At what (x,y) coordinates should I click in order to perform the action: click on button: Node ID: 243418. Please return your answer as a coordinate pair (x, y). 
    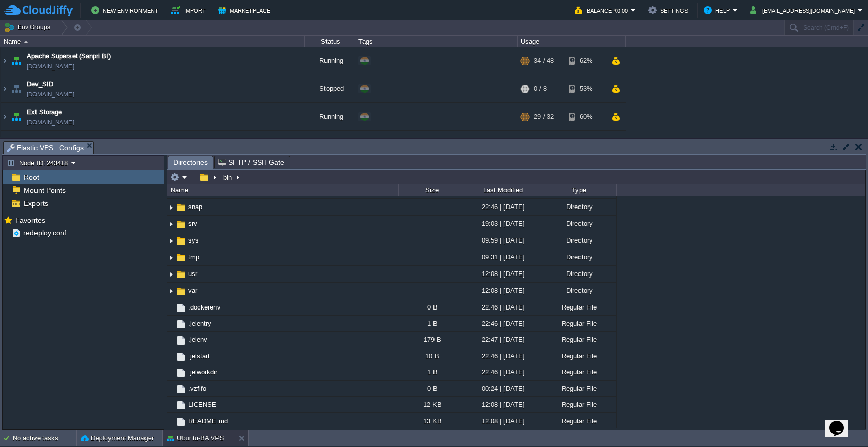
    Looking at the image, I should click on (39, 162).